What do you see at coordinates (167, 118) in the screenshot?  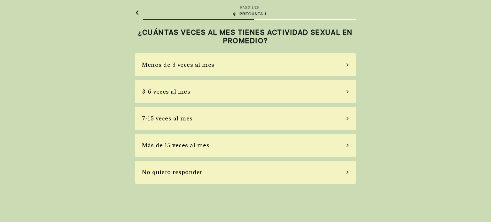 I see `font: 7-15 veces al mes` at bounding box center [167, 118].